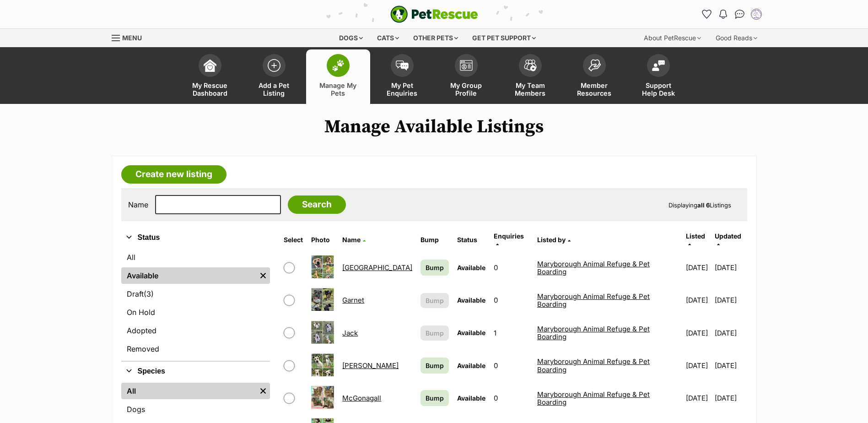  Describe the element at coordinates (131, 38) in the screenshot. I see `span: Menu` at that location.